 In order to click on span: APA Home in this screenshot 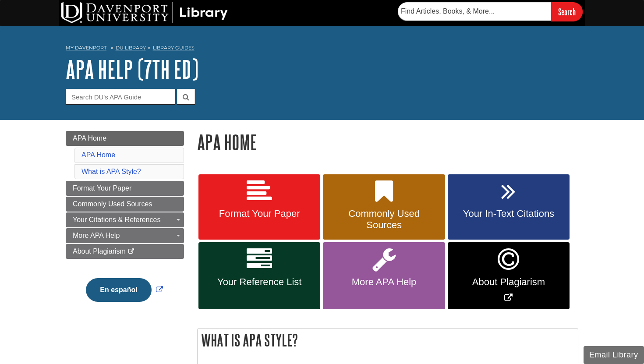, I will do `click(89, 138)`.